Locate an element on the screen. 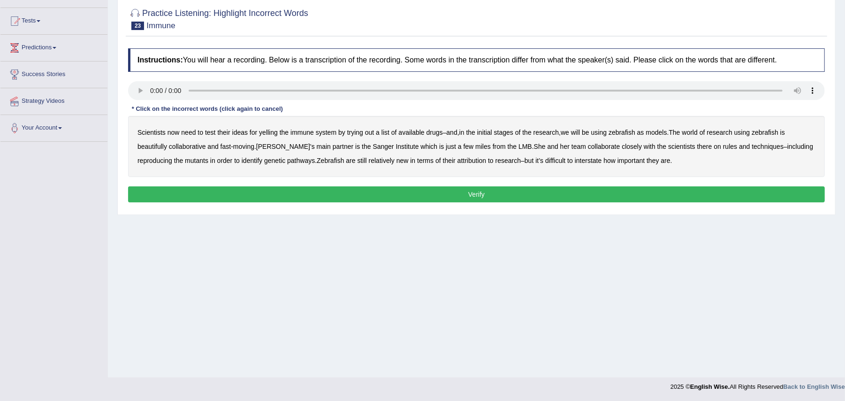 Image resolution: width=845 pixels, height=401 pixels. h2: Practice Listening: Highlight Incorrect Words is located at coordinates (218, 18).